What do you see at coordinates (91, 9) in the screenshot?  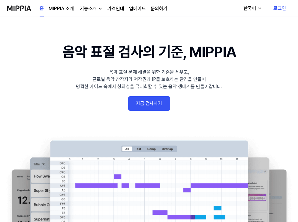 I see `button: 기능소개` at bounding box center [91, 9].